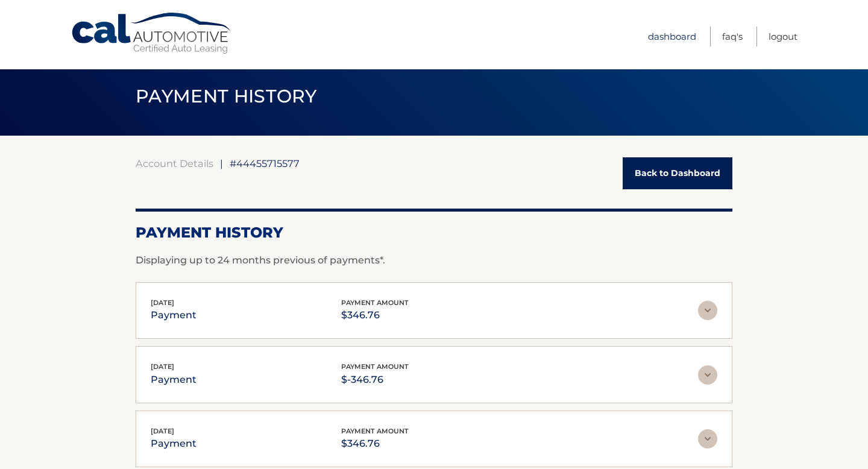 Image resolution: width=868 pixels, height=469 pixels. What do you see at coordinates (152, 33) in the screenshot?
I see `a: Cal Automotive` at bounding box center [152, 33].